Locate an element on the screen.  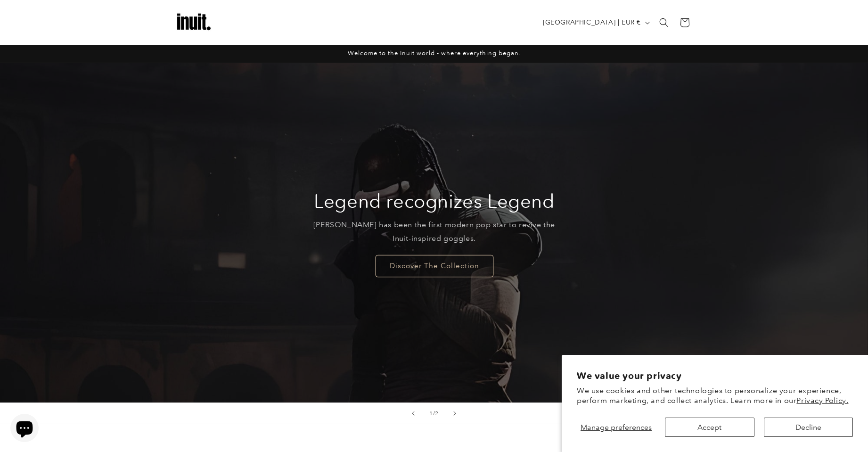
inbox-online-store-chat: Shopify online store chat is located at coordinates (24, 429).